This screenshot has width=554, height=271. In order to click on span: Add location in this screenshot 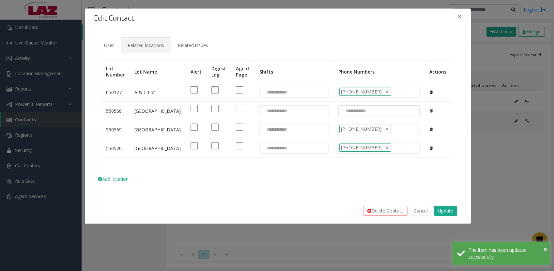, I will do `click(113, 179)`.